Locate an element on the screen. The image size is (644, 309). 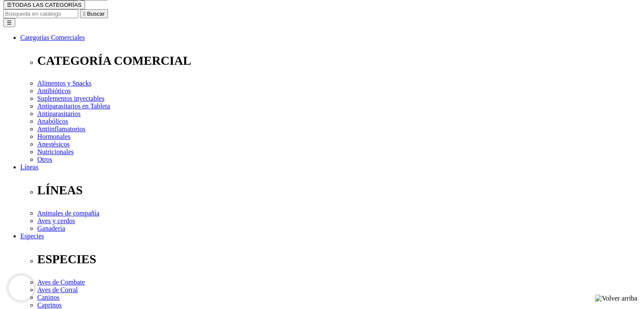
span: Suplementos inyectables is located at coordinates (71, 98).